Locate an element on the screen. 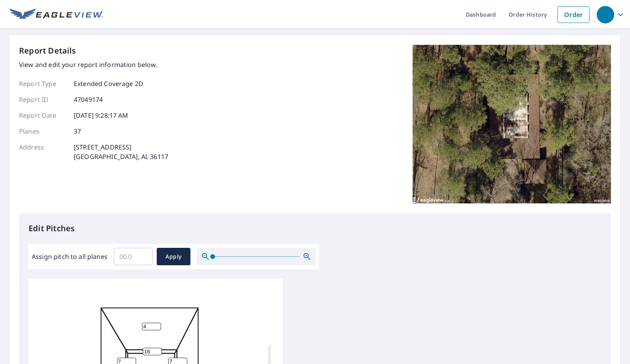 This screenshot has width=630, height=364. p: Report ID is located at coordinates (43, 99).